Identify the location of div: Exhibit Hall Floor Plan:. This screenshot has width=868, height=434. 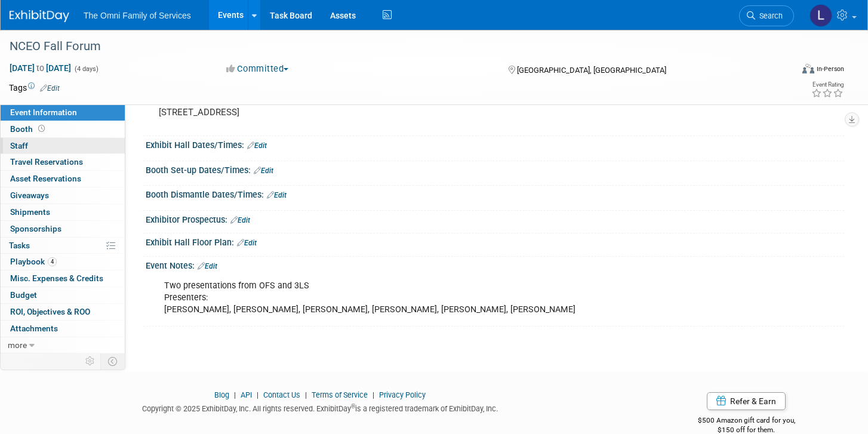
(495, 241).